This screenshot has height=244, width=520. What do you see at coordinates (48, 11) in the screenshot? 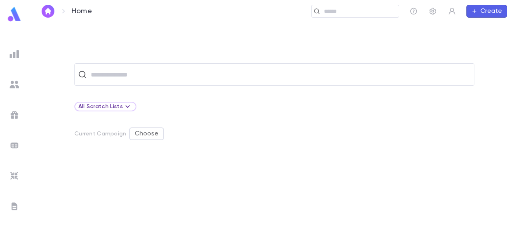
I see `img: home_white.a664292cf8c1dea59945f0da9f25487c.svg` at bounding box center [48, 11].